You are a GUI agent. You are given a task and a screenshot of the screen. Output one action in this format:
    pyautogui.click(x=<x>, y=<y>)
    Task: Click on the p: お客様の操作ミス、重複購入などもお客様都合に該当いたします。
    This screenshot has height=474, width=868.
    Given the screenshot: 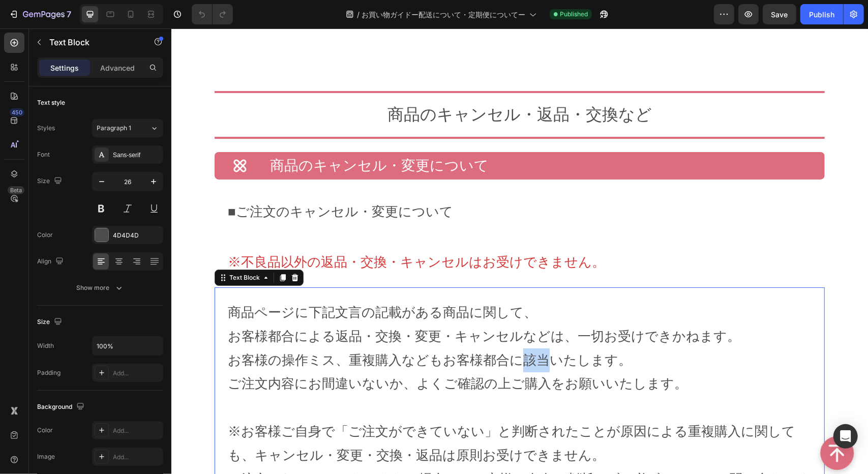 What is the action you would take?
    pyautogui.click(x=348, y=332)
    